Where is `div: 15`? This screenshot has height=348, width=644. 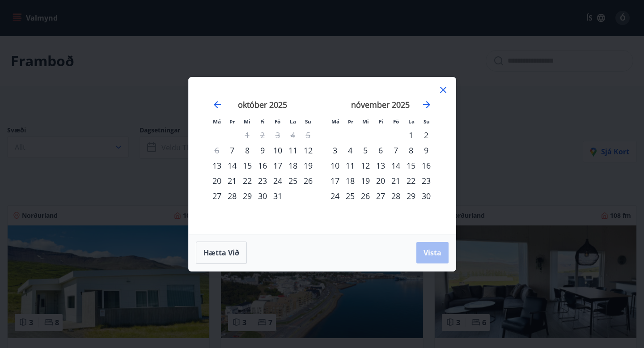
div: 15 is located at coordinates (247, 166).